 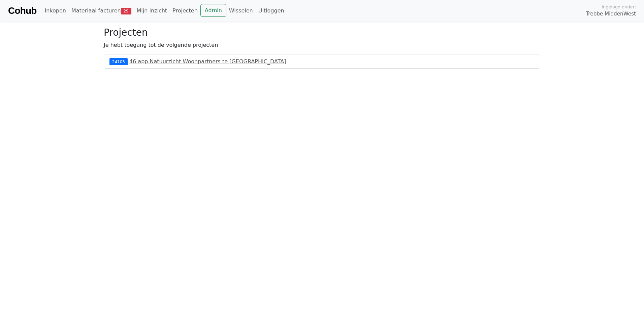 I want to click on h3: Projecten, so click(x=322, y=33).